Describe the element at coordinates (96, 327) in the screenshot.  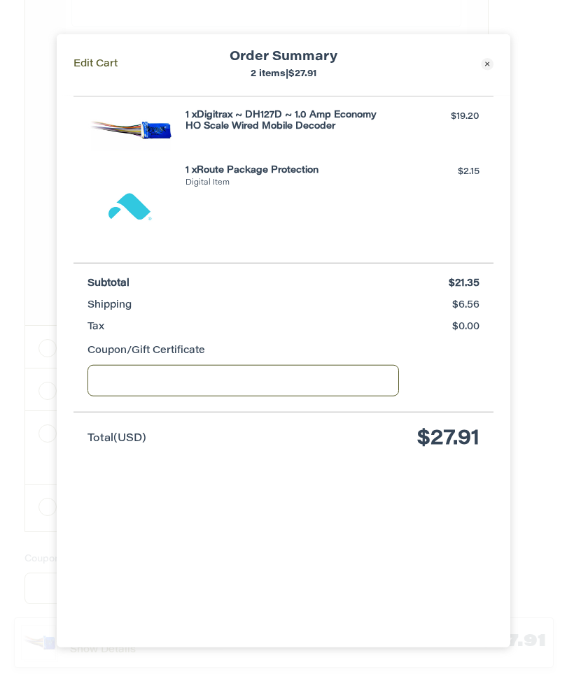
I see `span: Tax` at that location.